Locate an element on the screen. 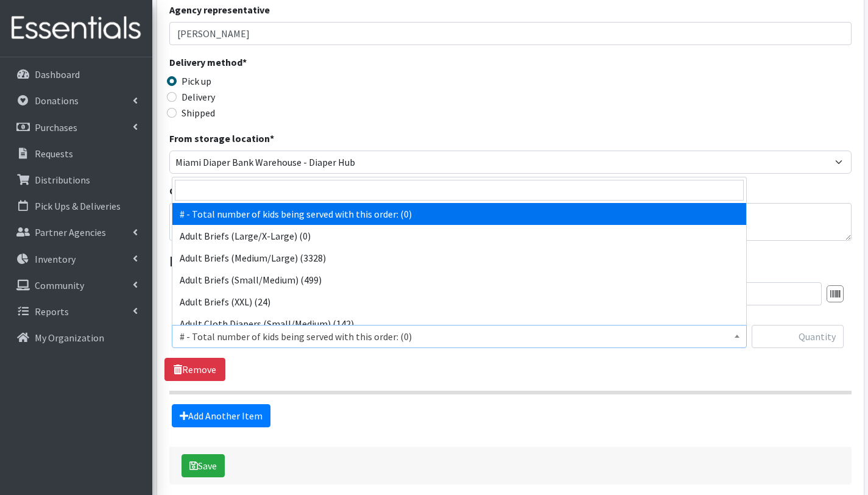 The image size is (868, 495). li: Adult Briefs (Large/X-Large) (0) is located at coordinates (460, 236).